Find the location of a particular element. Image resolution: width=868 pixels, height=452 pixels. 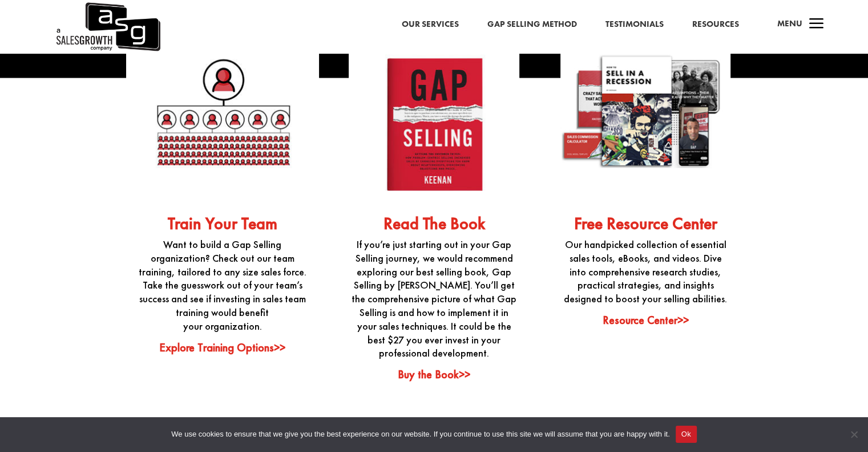

span: No is located at coordinates (854, 434).